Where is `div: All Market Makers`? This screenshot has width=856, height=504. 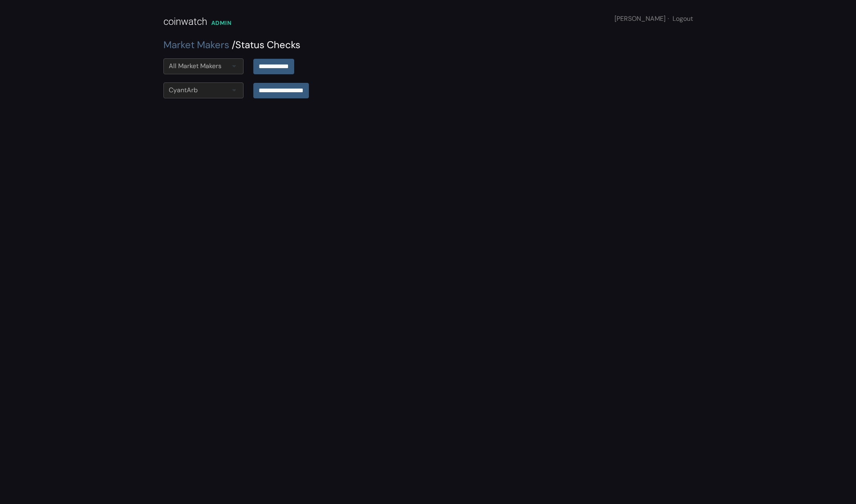 div: All Market Makers is located at coordinates (195, 66).